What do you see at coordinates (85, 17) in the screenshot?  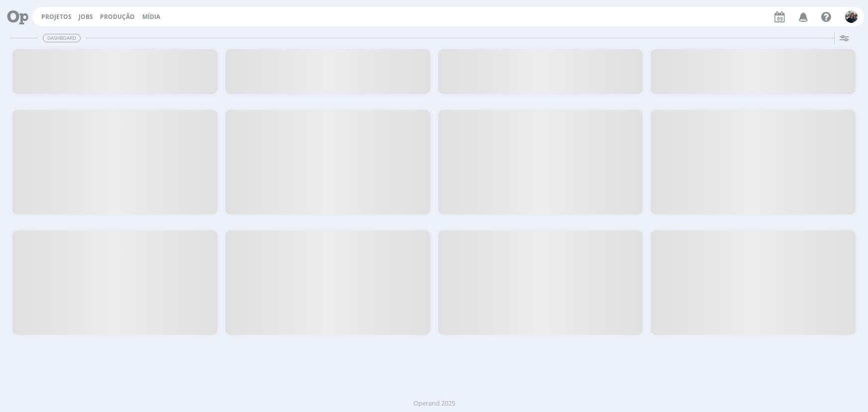 I see `button: Jobs` at bounding box center [85, 17].